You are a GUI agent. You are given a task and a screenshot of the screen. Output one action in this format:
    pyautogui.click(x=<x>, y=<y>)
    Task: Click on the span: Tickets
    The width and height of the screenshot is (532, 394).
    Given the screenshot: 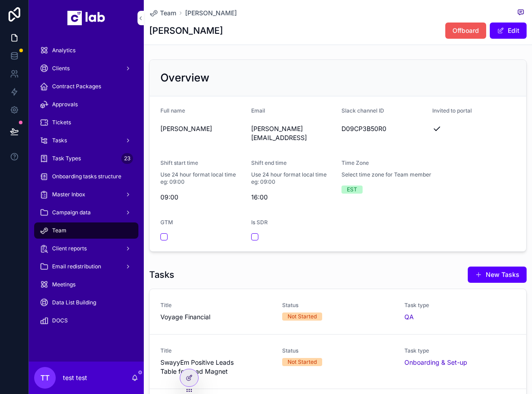 What is the action you would take?
    pyautogui.click(x=61, y=122)
    